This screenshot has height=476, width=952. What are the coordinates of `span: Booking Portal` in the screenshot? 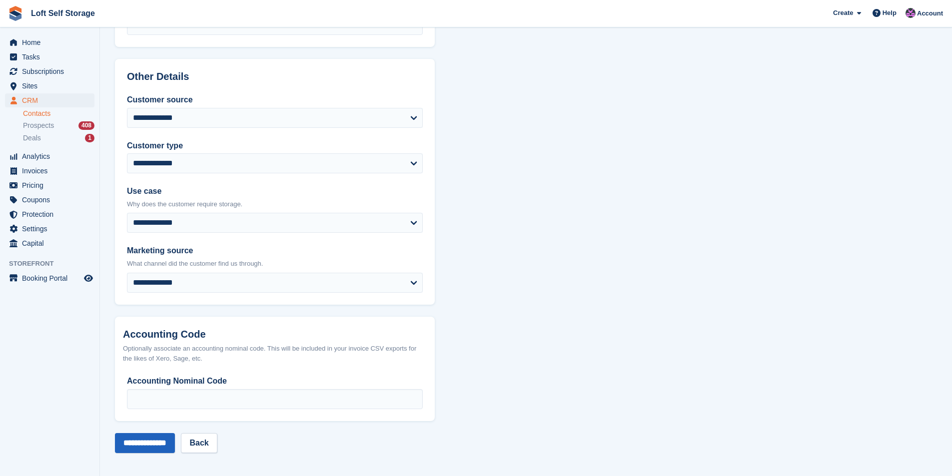 It's located at (52, 278).